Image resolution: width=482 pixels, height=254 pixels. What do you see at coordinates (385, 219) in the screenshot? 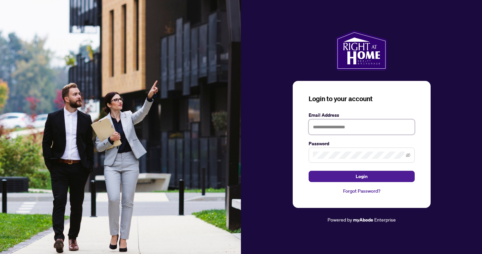
I see `span: Enterprise` at bounding box center [385, 219].